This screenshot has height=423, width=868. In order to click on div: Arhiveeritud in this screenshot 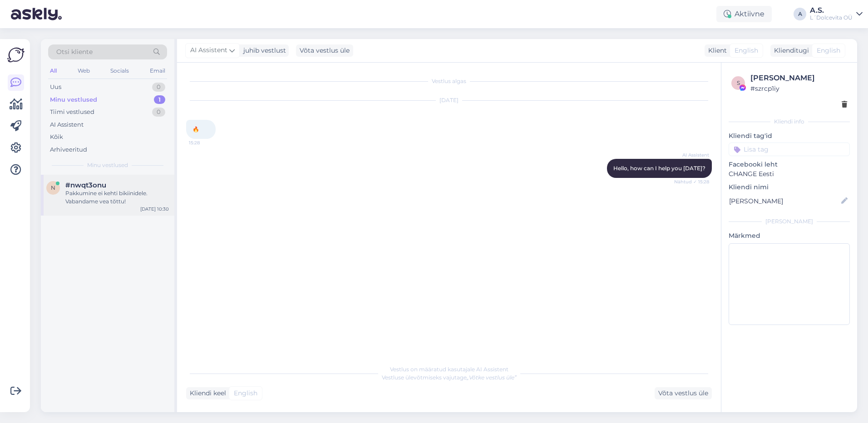, I will do `click(69, 150)`.